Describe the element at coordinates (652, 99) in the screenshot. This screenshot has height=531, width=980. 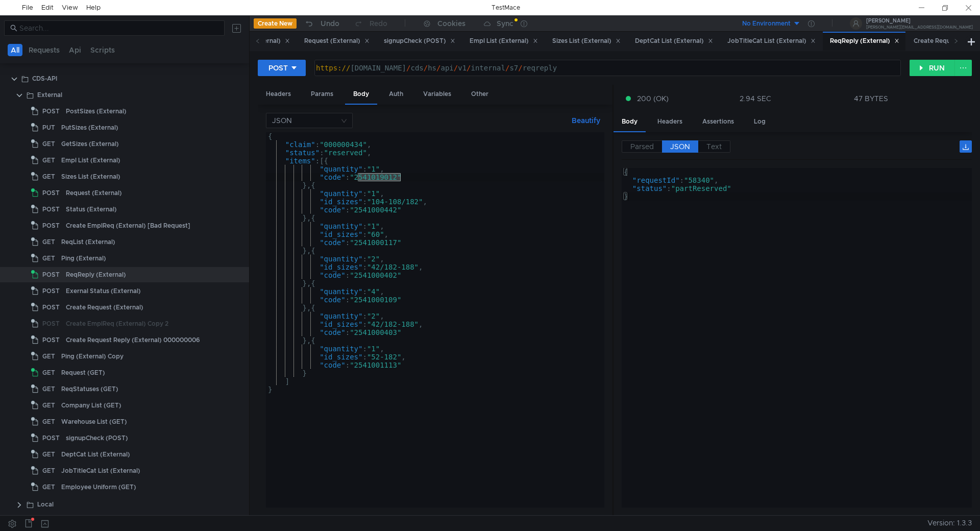
I see `span: 200 (OK)` at that location.